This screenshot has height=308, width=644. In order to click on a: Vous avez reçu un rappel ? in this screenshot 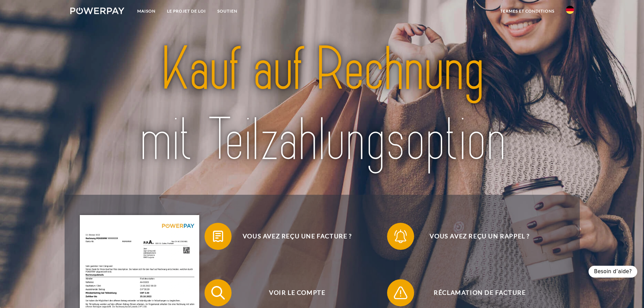, I will do `click(475, 237)`.